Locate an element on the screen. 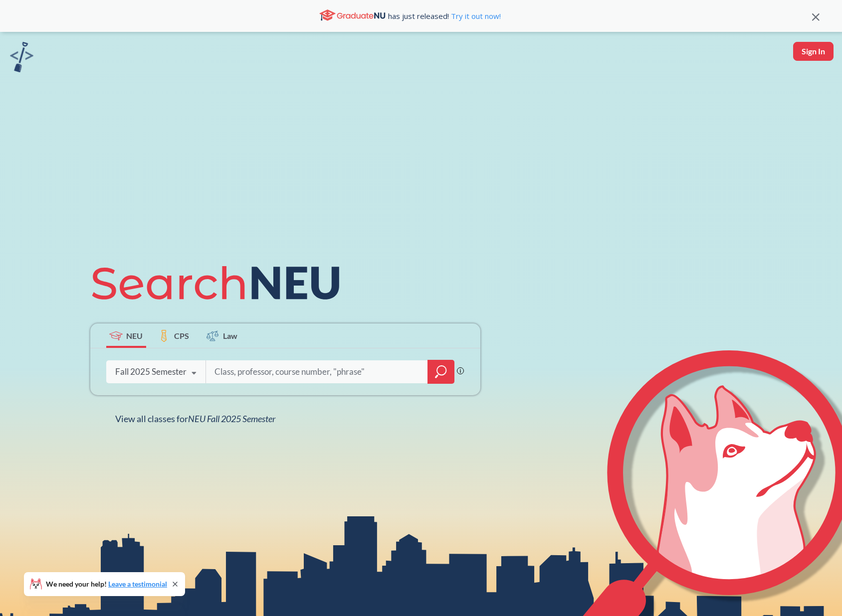 This screenshot has height=616, width=842. input: Class, professor, course number, "phrase" is located at coordinates (317, 372).